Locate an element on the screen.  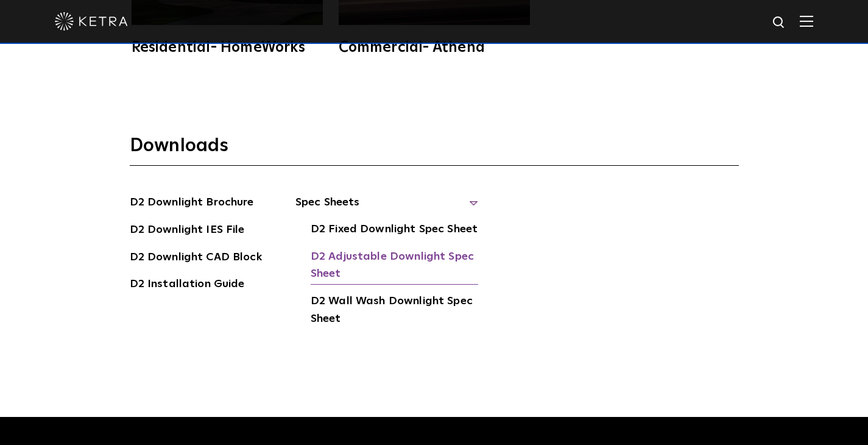
div: Commercial- Athena is located at coordinates (434, 47).